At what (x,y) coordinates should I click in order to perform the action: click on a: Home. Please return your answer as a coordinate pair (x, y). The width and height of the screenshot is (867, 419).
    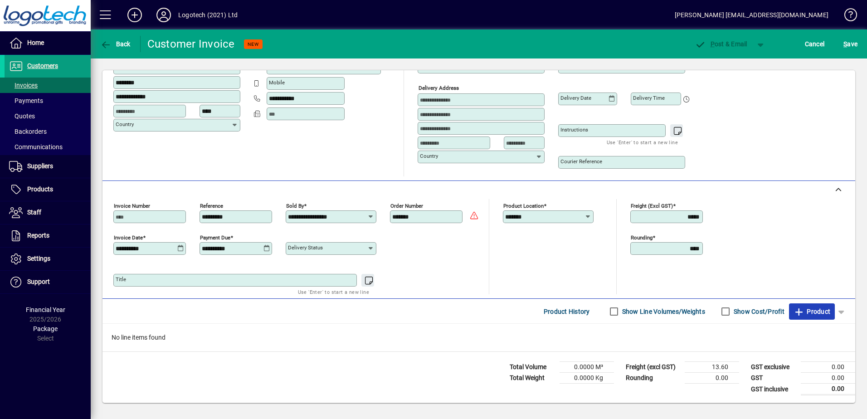
    Looking at the image, I should click on (48, 43).